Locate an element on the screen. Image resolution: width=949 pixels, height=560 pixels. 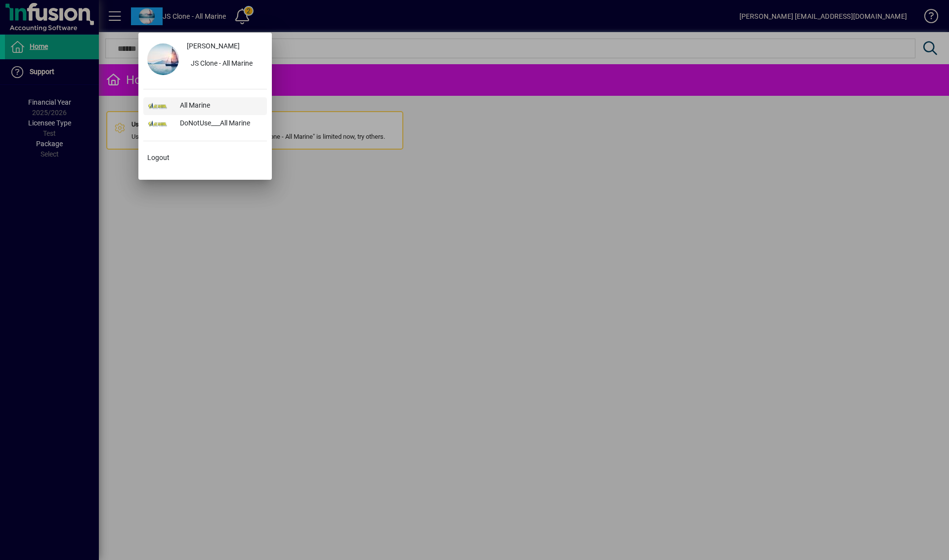
div: JS Clone - All Marine is located at coordinates (225, 64).